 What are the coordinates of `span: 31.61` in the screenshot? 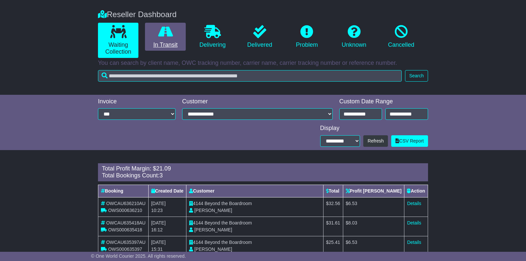 It's located at (334, 222).